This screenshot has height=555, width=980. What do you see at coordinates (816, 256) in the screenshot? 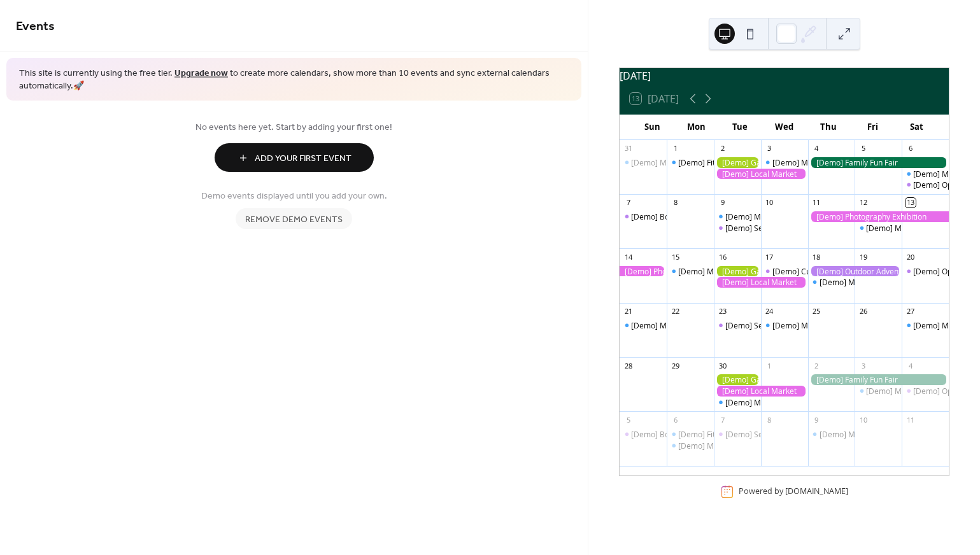
I see `div: 18` at bounding box center [816, 256].